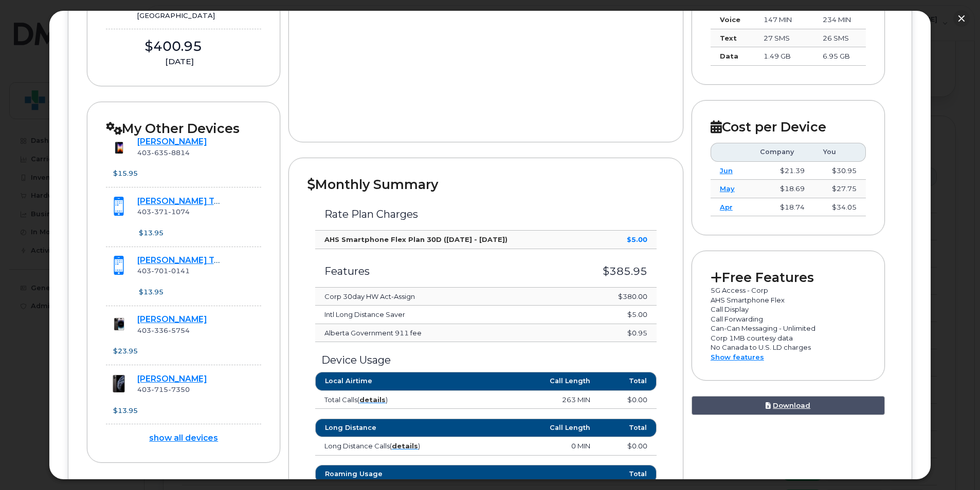  Describe the element at coordinates (529, 446) in the screenshot. I see `td: 0 MIN` at that location.